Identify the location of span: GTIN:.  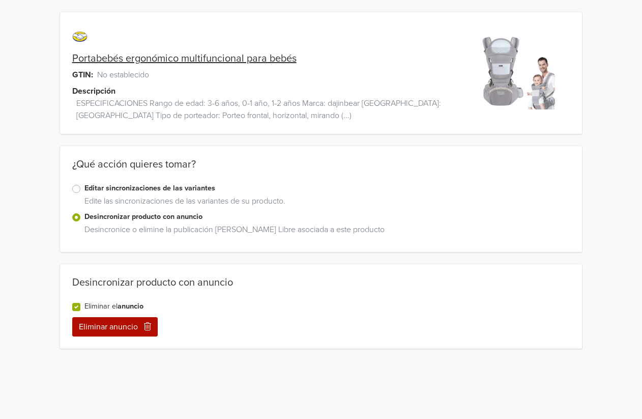
(82, 75).